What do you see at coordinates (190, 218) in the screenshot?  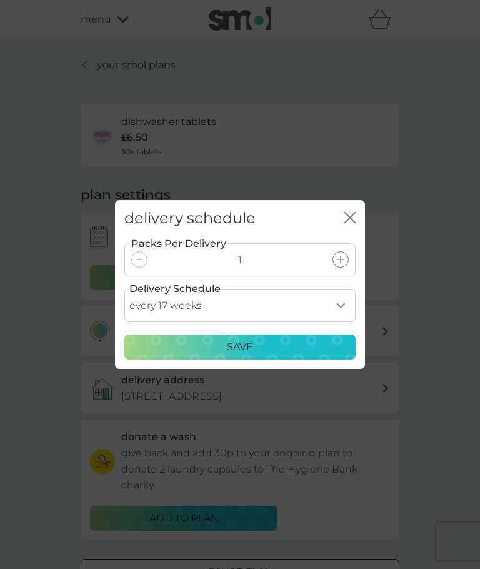 I see `h2: delivery schedule` at bounding box center [190, 218].